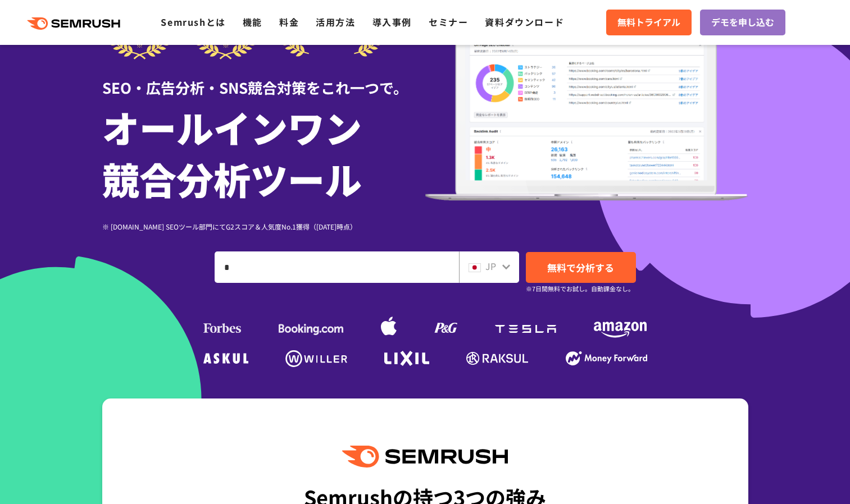  Describe the element at coordinates (253, 22) in the screenshot. I see `a: 機能` at that location.